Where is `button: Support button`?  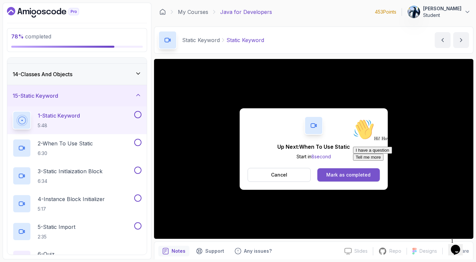 button: Support button is located at coordinates (210, 251).